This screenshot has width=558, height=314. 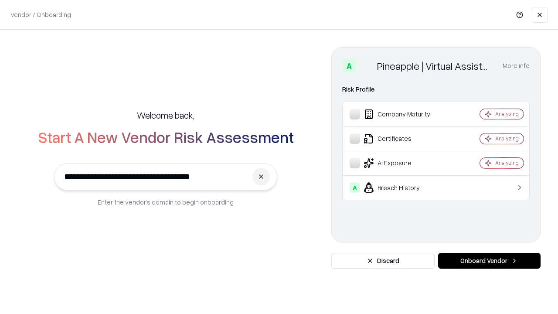 I want to click on div: AI Exposure, so click(x=401, y=163).